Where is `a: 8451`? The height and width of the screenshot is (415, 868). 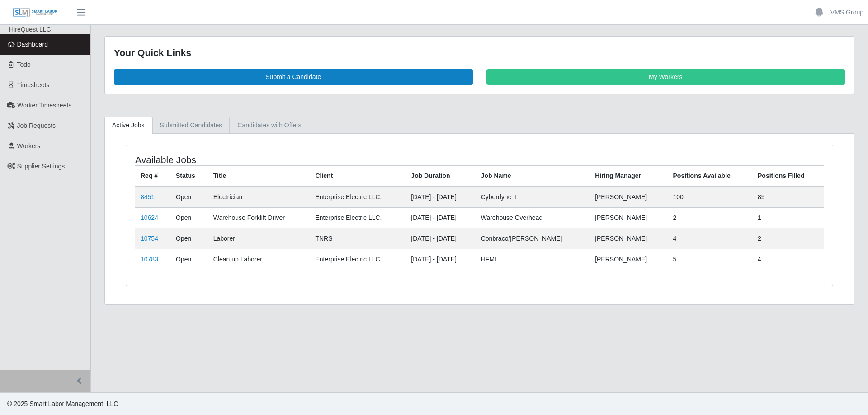 a: 8451 is located at coordinates (147, 197).